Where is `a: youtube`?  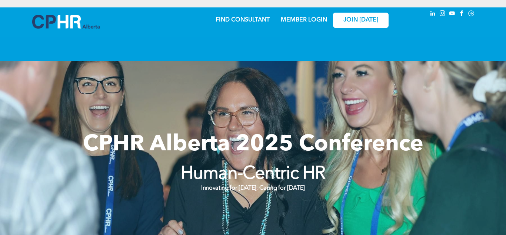
a: youtube is located at coordinates (452, 14).